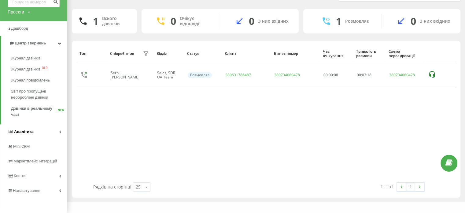  What do you see at coordinates (337, 75) in the screenshot?
I see `div: 00:00:08` at bounding box center [337, 75].